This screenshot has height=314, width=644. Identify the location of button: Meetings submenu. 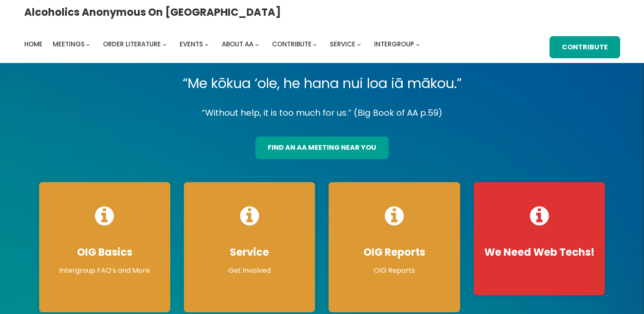
(88, 44).